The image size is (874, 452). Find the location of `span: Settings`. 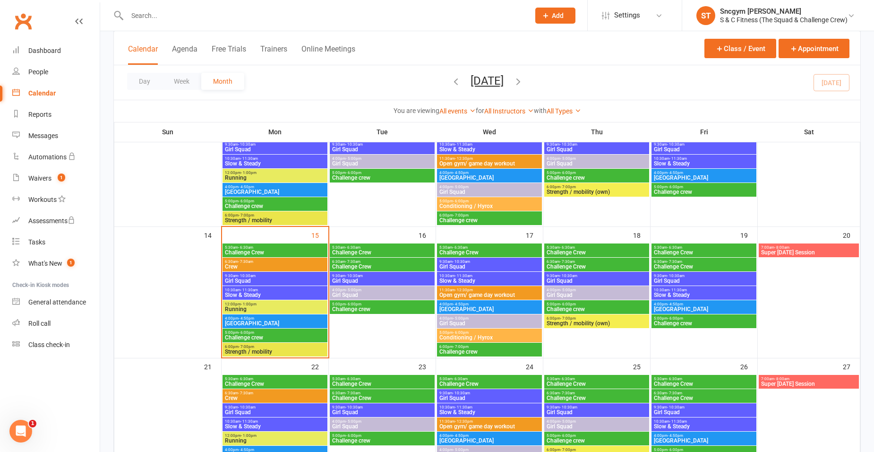

span: Settings is located at coordinates (627, 15).